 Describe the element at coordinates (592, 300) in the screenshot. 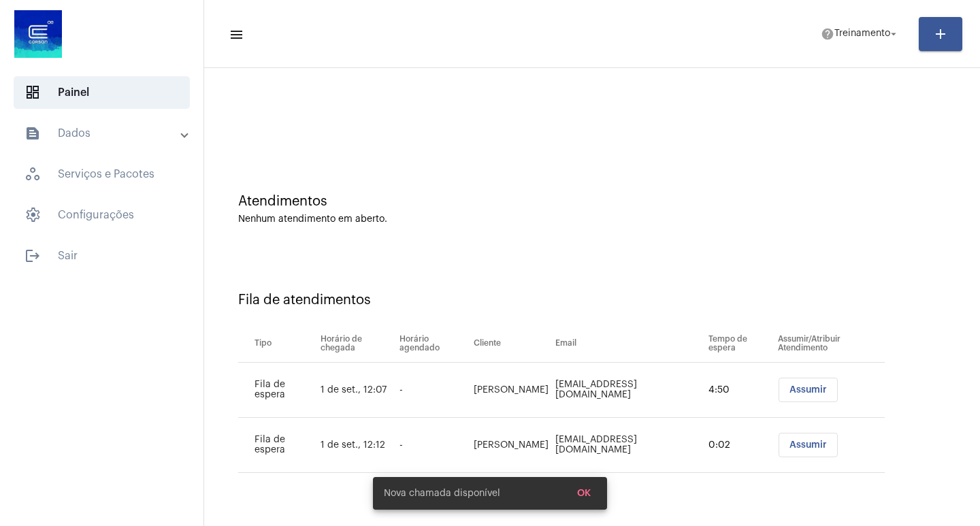

I see `div: Fila de atendimentos` at that location.